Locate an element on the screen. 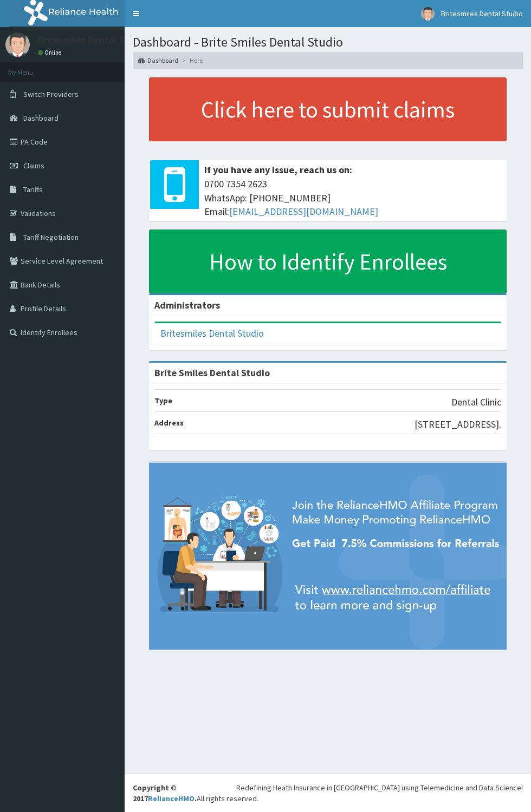  a: Click here to submit claims is located at coordinates (328, 110).